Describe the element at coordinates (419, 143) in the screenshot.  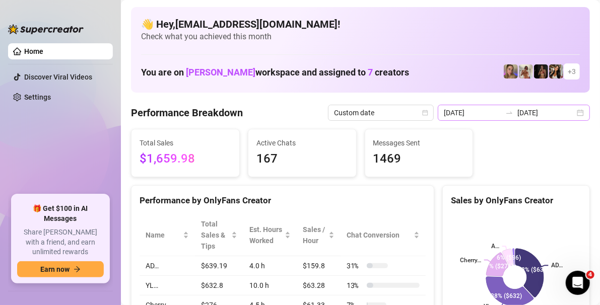
I see `span: Messages Sent` at that location.